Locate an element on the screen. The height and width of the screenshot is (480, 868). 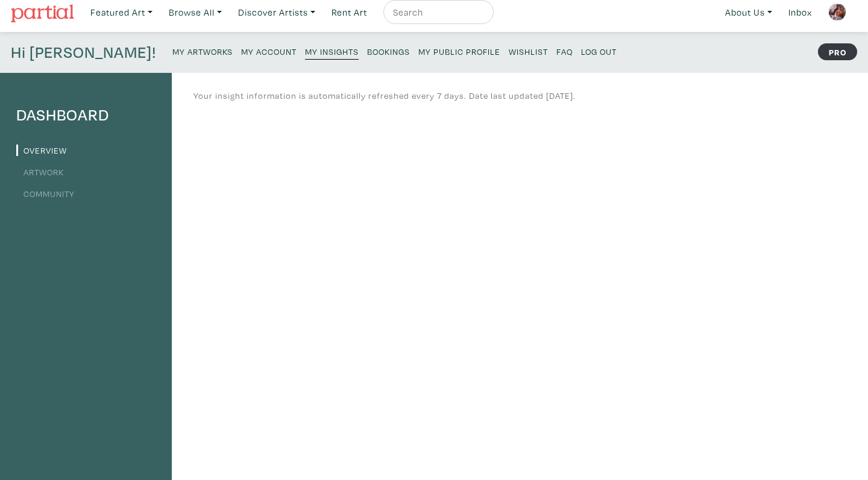
a: Wishlist is located at coordinates (528, 51).